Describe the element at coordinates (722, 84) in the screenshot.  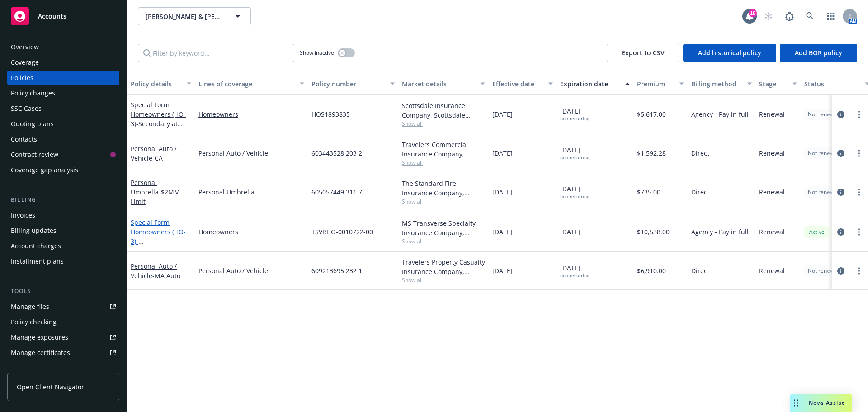
I see `button: Billing method` at that location.